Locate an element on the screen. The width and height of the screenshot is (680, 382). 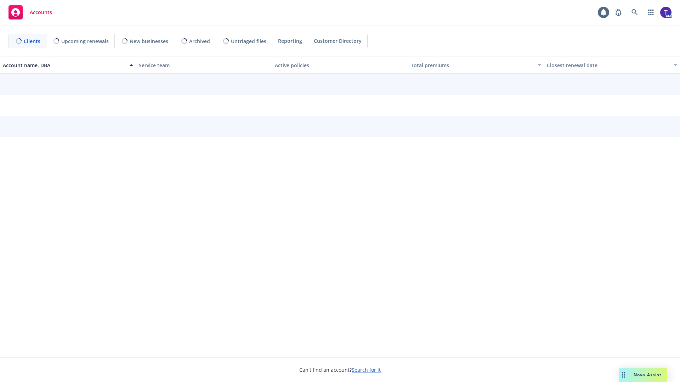
a: Report a Bug is located at coordinates (618, 12).